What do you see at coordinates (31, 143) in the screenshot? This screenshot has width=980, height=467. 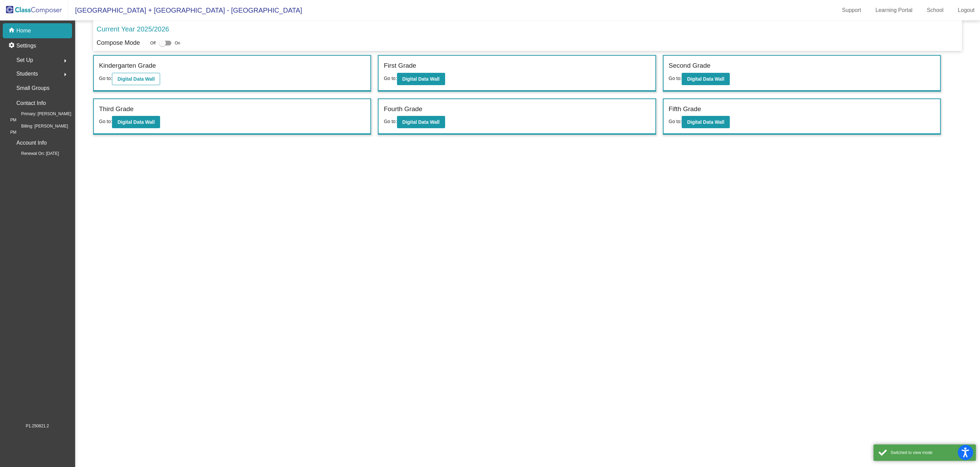 I see `p: Account Info` at bounding box center [31, 143].